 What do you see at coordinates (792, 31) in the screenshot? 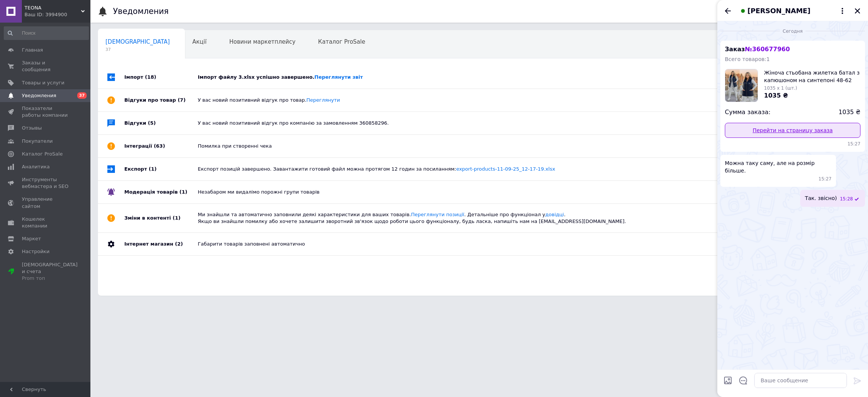
I see `span: Сегодня` at bounding box center [792, 31].